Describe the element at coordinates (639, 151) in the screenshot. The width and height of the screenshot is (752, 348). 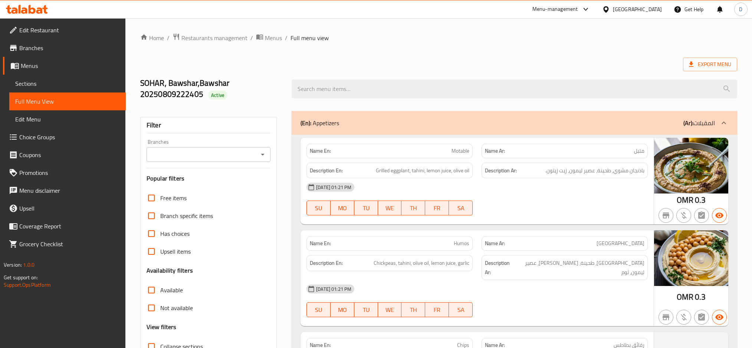
I see `span: متبل` at that location.